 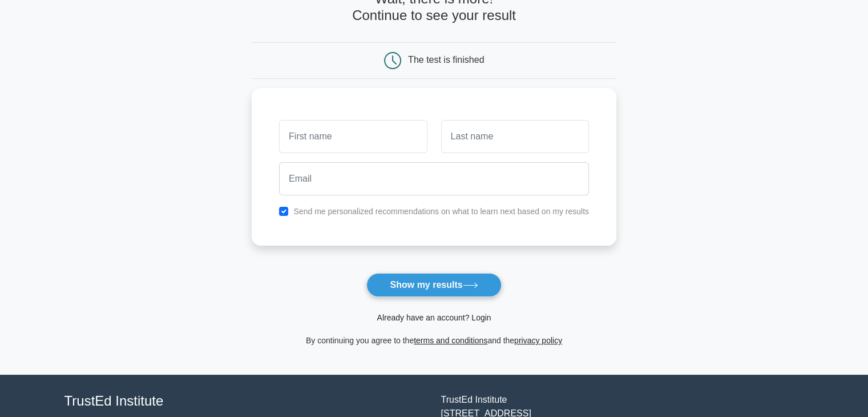 I want to click on input: Email, so click(x=434, y=179).